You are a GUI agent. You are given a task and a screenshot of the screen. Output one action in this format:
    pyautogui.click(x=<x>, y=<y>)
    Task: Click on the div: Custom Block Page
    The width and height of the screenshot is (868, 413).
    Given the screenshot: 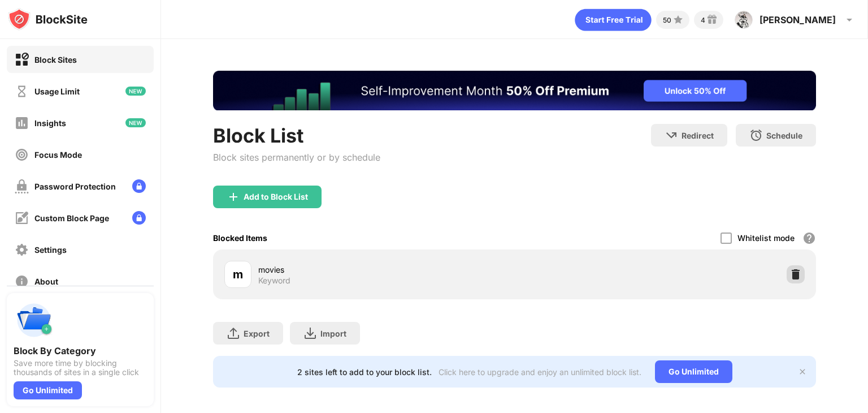 What is the action you would take?
    pyautogui.click(x=72, y=218)
    